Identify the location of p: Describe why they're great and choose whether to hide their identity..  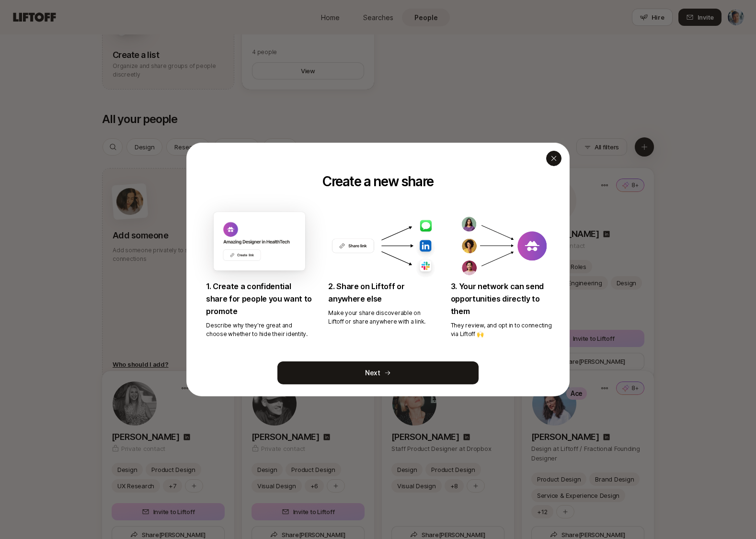
(259, 330).